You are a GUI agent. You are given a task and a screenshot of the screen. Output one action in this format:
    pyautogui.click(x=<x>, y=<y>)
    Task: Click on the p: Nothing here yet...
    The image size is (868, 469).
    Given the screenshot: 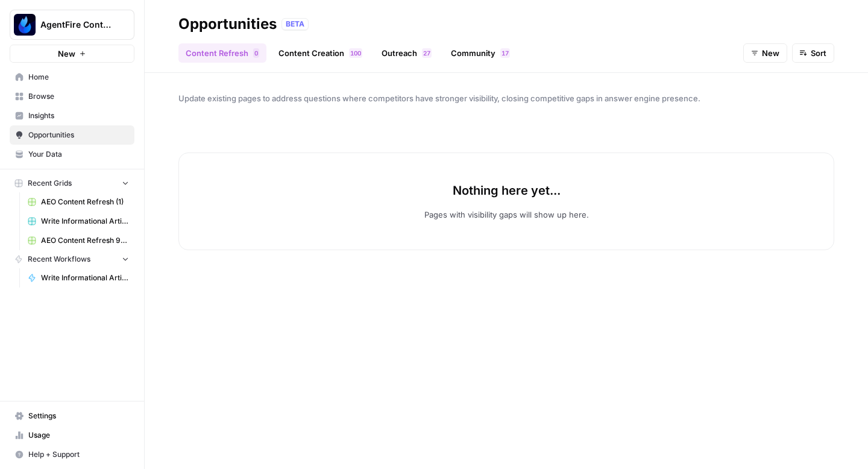 What is the action you would take?
    pyautogui.click(x=506, y=191)
    